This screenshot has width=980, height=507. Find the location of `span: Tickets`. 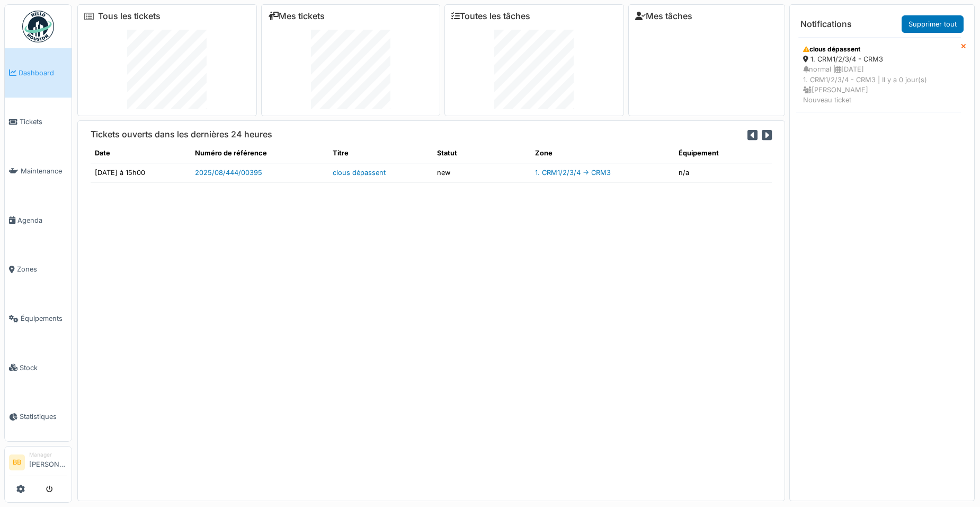

span: Tickets is located at coordinates (43, 122).